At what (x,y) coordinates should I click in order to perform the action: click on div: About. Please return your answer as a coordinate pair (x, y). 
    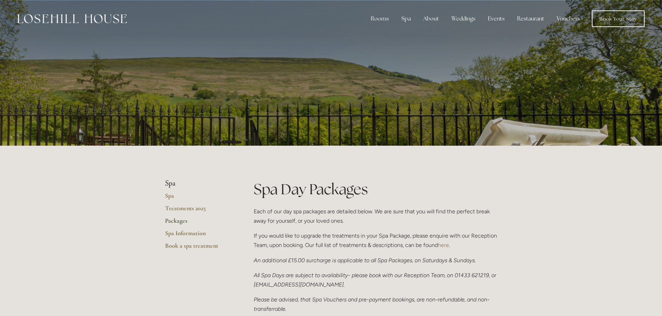
    Looking at the image, I should click on (431, 19).